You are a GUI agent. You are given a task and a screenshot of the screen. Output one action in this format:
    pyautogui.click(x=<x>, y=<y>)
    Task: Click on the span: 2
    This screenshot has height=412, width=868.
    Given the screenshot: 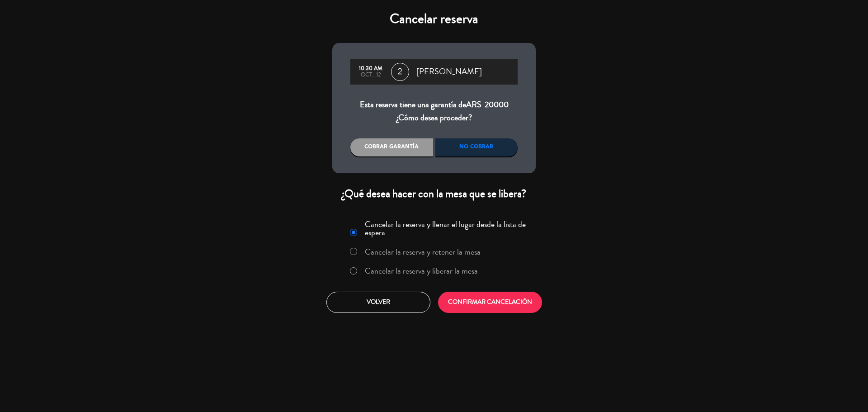 What is the action you would take?
    pyautogui.click(x=400, y=72)
    